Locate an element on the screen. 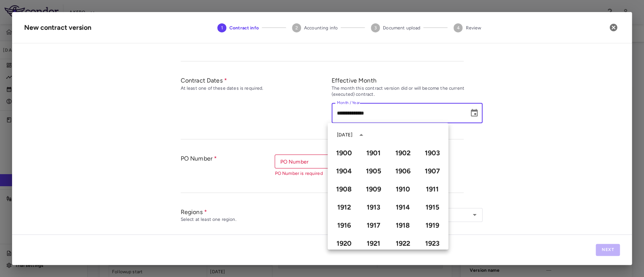 The width and height of the screenshot is (644, 277). div: Regions is located at coordinates (256, 212).